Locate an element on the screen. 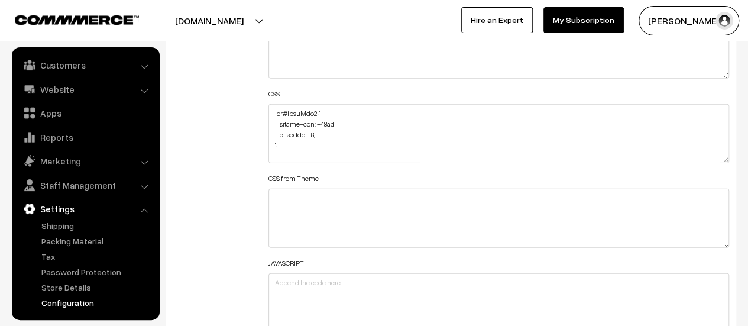 Image resolution: width=748 pixels, height=326 pixels. a: Settings is located at coordinates (85, 209).